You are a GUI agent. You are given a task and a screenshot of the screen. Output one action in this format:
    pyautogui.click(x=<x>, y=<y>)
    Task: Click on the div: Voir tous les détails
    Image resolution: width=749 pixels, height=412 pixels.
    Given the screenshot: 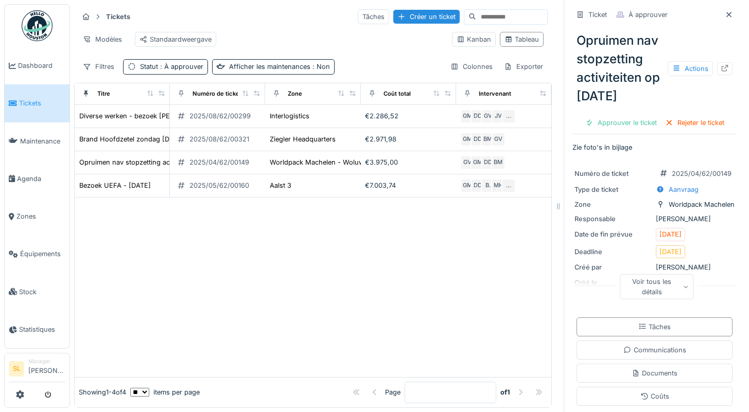 What is the action you would take?
    pyautogui.click(x=657, y=287)
    